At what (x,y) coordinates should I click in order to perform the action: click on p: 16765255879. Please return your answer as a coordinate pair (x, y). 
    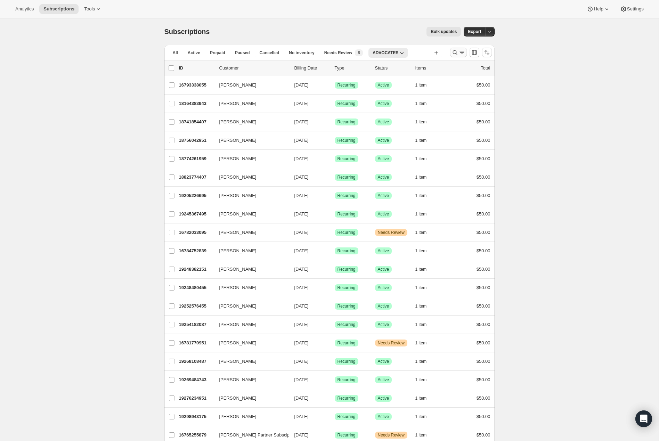
    Looking at the image, I should click on (196, 435).